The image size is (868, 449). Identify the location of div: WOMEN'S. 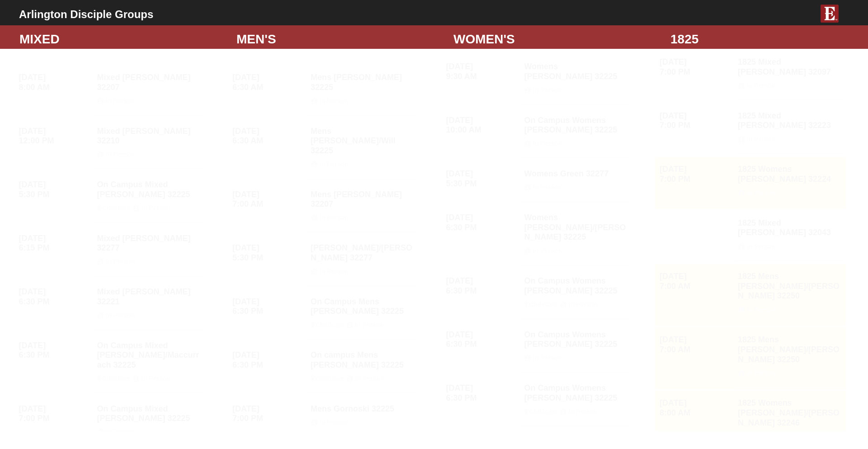
(555, 39).